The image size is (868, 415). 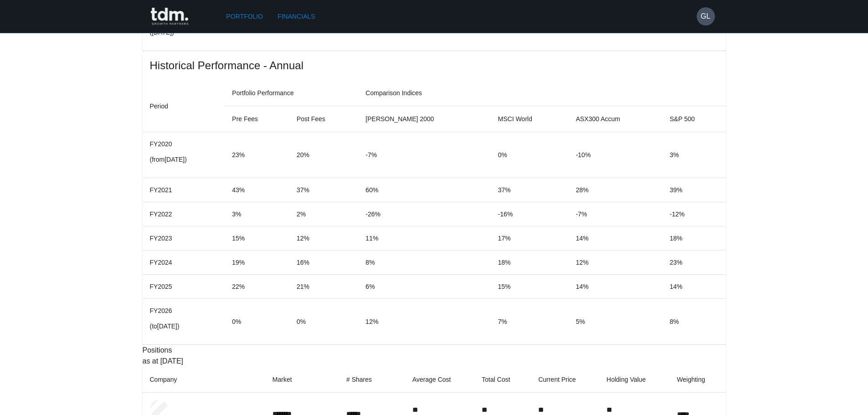 I want to click on td: 43%, so click(x=257, y=190).